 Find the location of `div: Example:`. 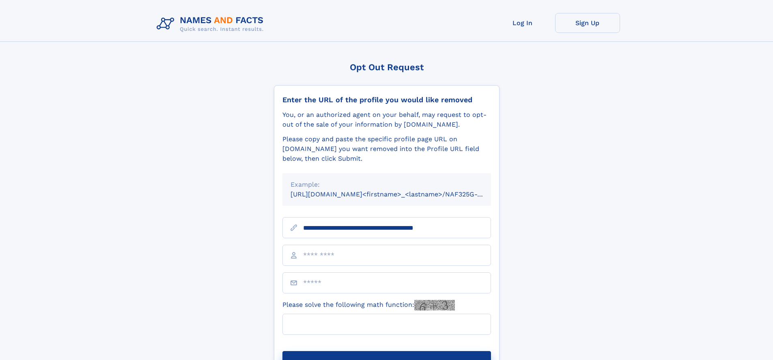

div: Example: is located at coordinates (387, 185).